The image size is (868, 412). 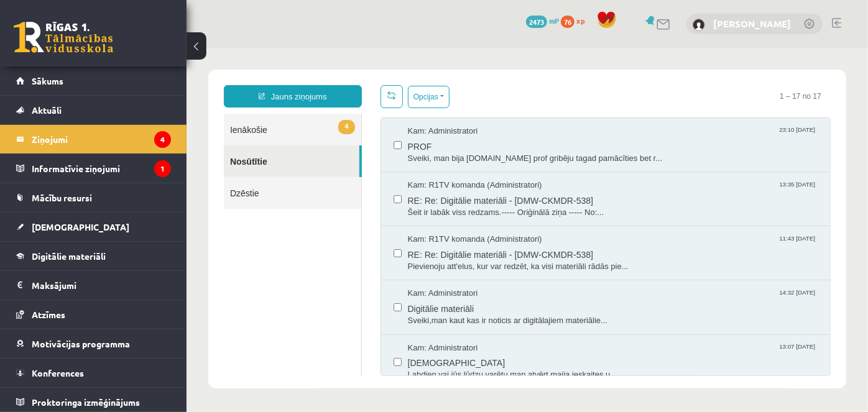 What do you see at coordinates (101, 285) in the screenshot?
I see `legend: Maksājumi` at bounding box center [101, 285].